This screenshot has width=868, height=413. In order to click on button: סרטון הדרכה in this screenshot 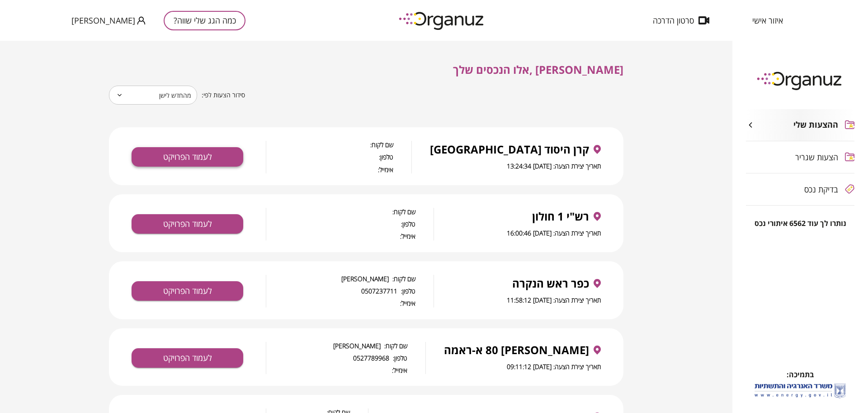, I will do `click(681, 21)`.